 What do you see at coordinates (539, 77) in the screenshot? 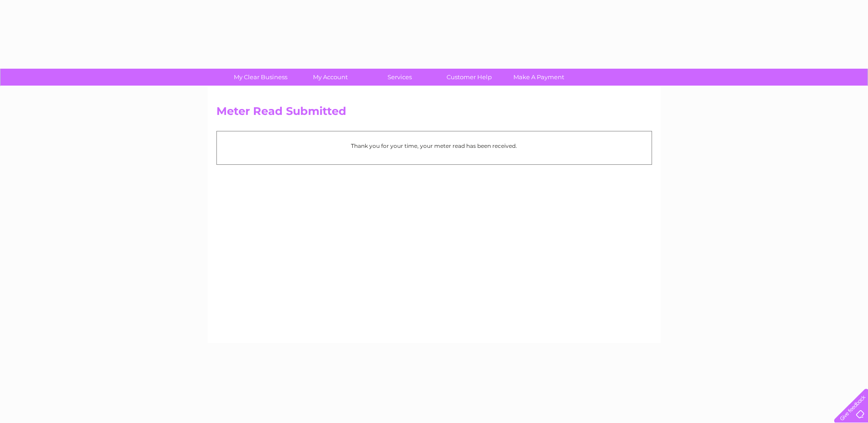
I see `a: Make A Payment` at bounding box center [539, 77].